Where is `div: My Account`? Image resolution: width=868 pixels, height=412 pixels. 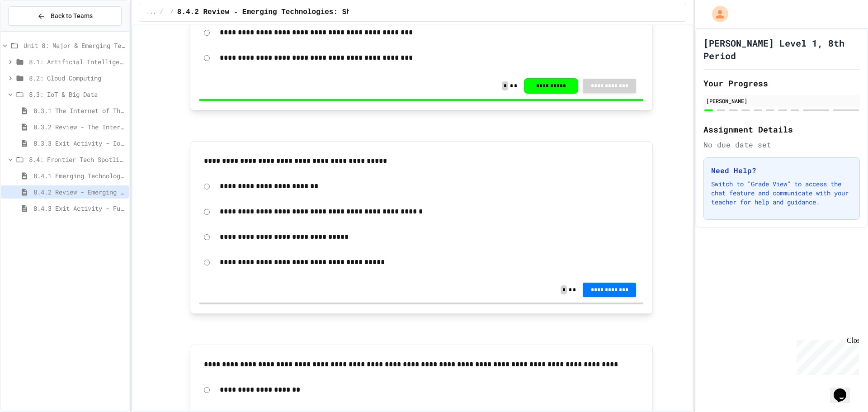
div: My Account is located at coordinates (717, 14).